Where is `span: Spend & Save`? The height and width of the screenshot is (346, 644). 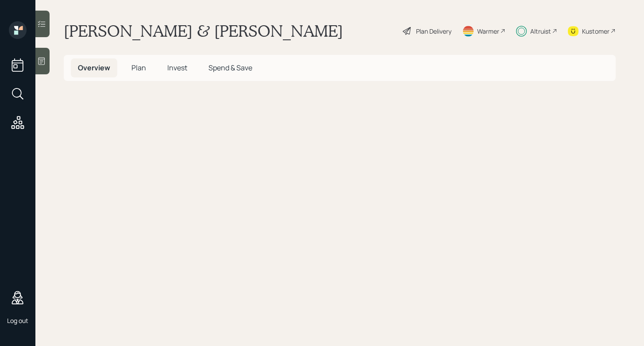 span: Spend & Save is located at coordinates (230, 67).